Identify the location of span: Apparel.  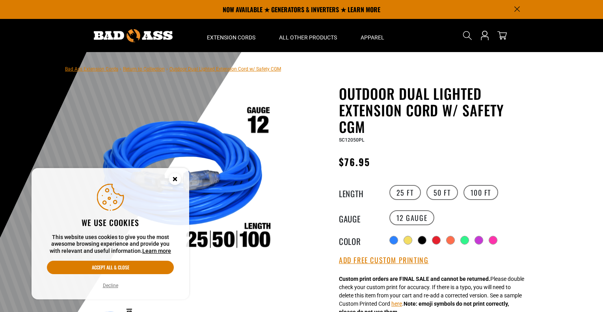
(373, 37).